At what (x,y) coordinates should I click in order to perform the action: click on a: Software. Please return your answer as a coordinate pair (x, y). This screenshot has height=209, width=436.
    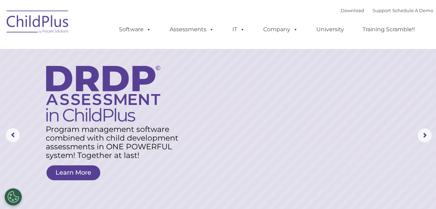
    Looking at the image, I should click on (135, 29).